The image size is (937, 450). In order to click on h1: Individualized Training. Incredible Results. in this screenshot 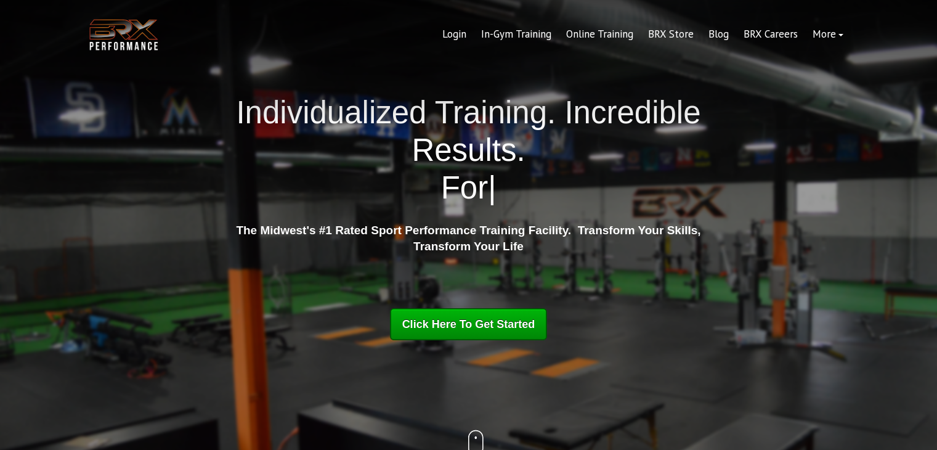, I will do `click(469, 150)`.